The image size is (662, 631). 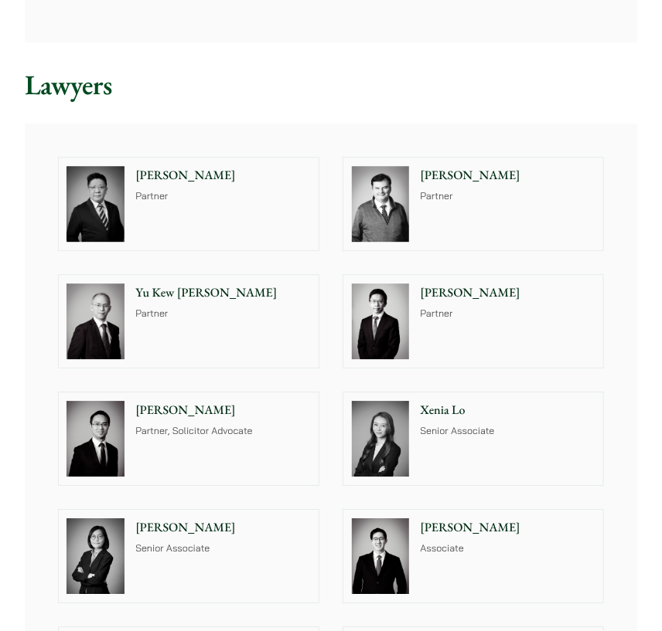 What do you see at coordinates (331, 85) in the screenshot?
I see `h2: Lawyers` at bounding box center [331, 85].